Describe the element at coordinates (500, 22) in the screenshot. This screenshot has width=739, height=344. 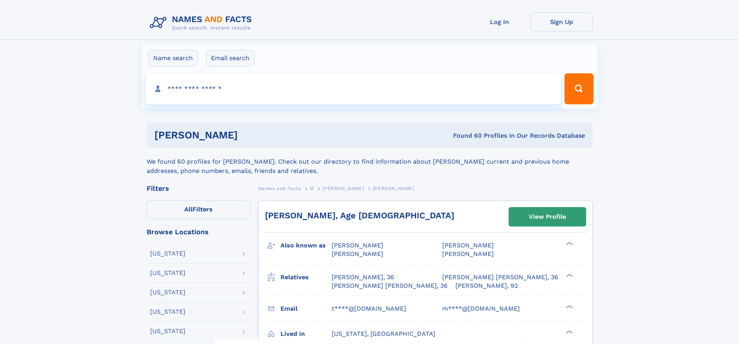
I see `a: Log In` at that location.